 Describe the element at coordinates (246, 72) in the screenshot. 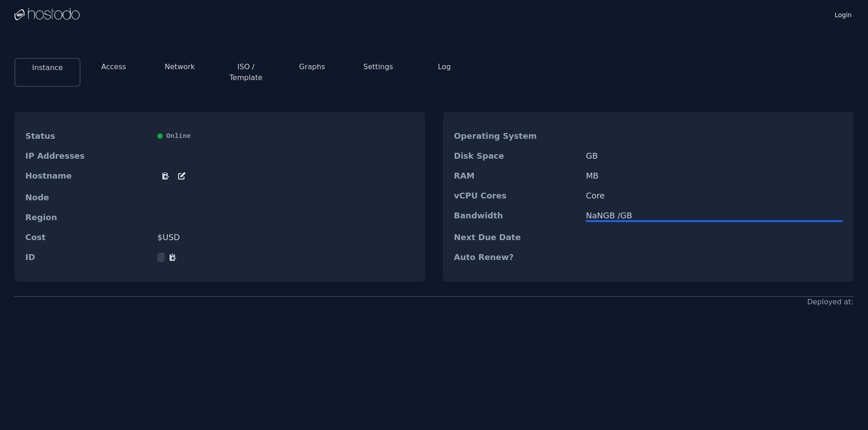

I see `button: ISO / Template` at that location.